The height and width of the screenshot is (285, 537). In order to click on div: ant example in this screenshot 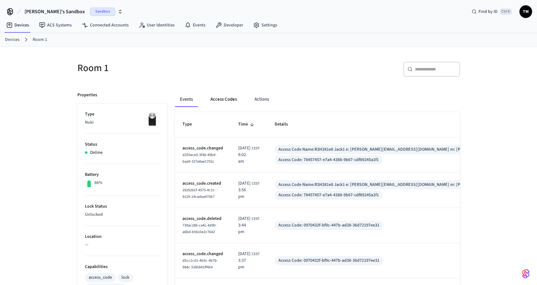, I will do `click(317, 99)`.